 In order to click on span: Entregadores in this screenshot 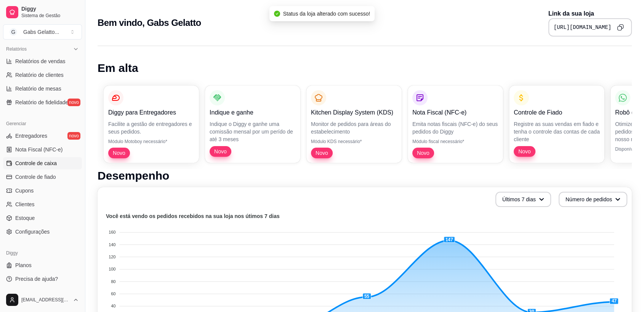, I will do `click(31, 136)`.